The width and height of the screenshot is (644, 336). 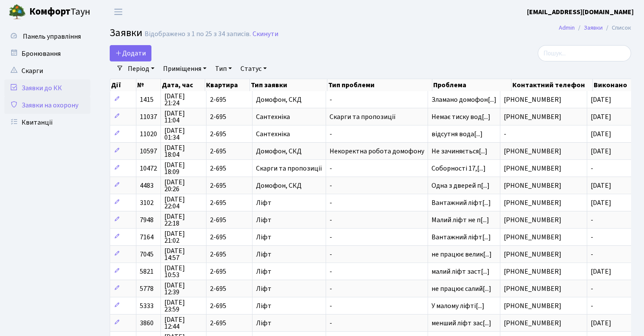 I want to click on span: 3860, so click(x=147, y=323).